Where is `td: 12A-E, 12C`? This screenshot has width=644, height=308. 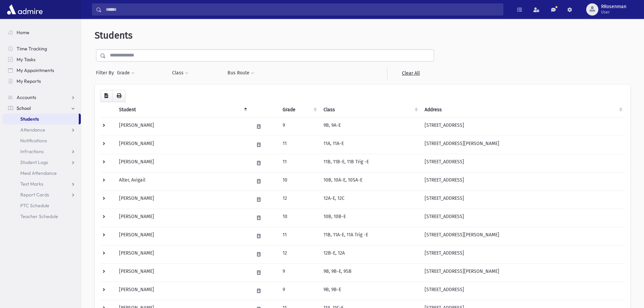
td: 12A-E, 12C is located at coordinates (370, 199).